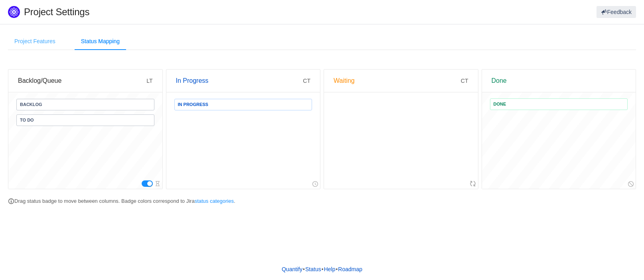  What do you see at coordinates (158, 184) in the screenshot?
I see `i: icon: hourglass` at bounding box center [158, 184].